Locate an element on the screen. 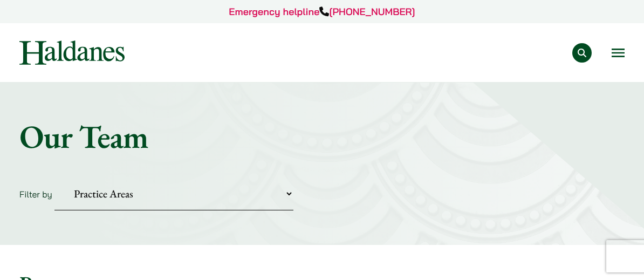 The width and height of the screenshot is (644, 280). button: Open menu is located at coordinates (618, 53).